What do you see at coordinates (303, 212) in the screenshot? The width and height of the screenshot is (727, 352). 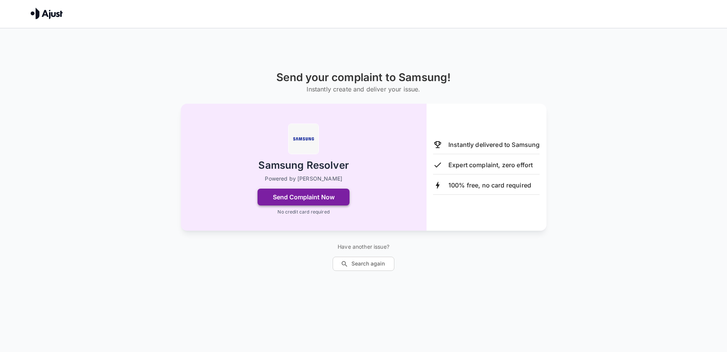 I see `p: No credit card required` at bounding box center [303, 212].